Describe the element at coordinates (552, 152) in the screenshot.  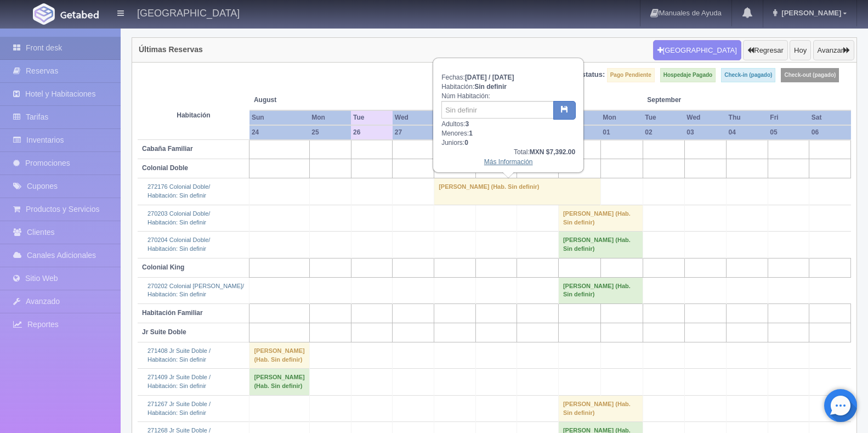
I see `b: MXN $7,392.00` at that location.